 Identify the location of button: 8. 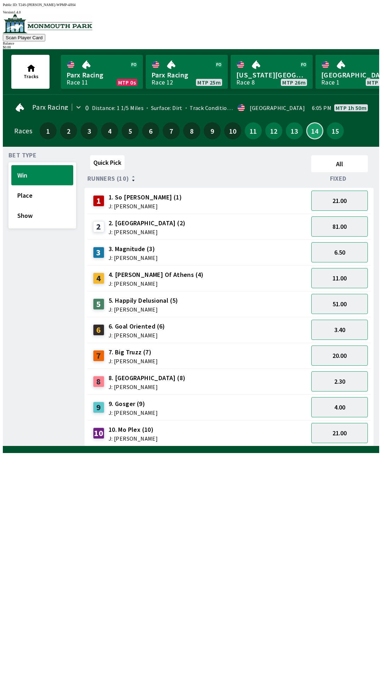
(192, 131).